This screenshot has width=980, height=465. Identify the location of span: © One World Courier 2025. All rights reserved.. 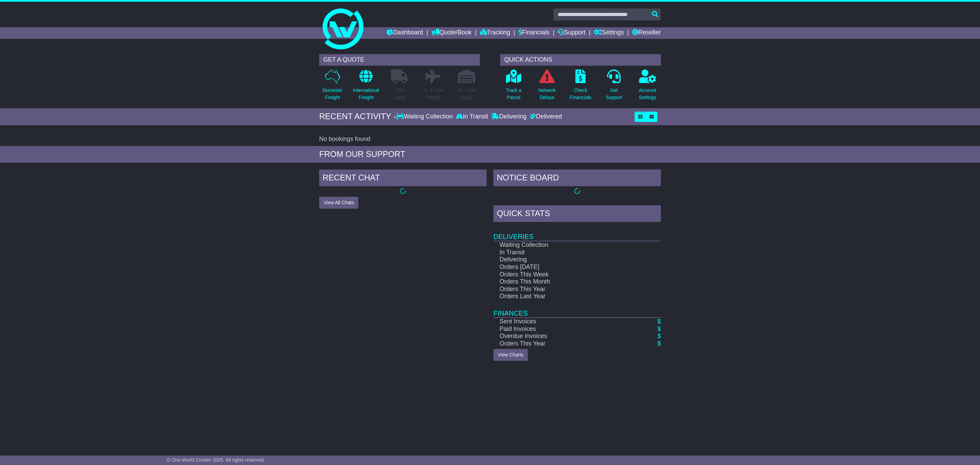
(216, 460).